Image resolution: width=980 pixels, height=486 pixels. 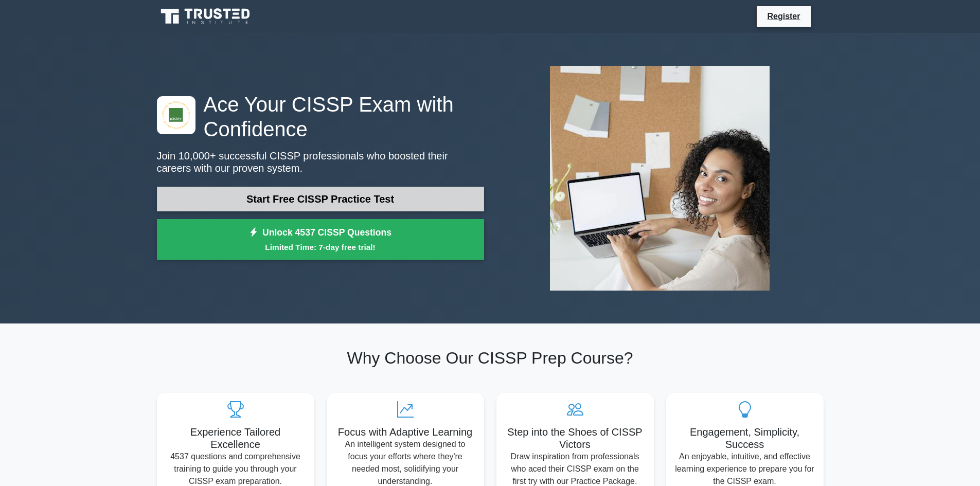 What do you see at coordinates (321, 162) in the screenshot?
I see `p: Join 10,000+ successful CISSP professionals who boosted their careers with our proven system.` at bounding box center [321, 162].